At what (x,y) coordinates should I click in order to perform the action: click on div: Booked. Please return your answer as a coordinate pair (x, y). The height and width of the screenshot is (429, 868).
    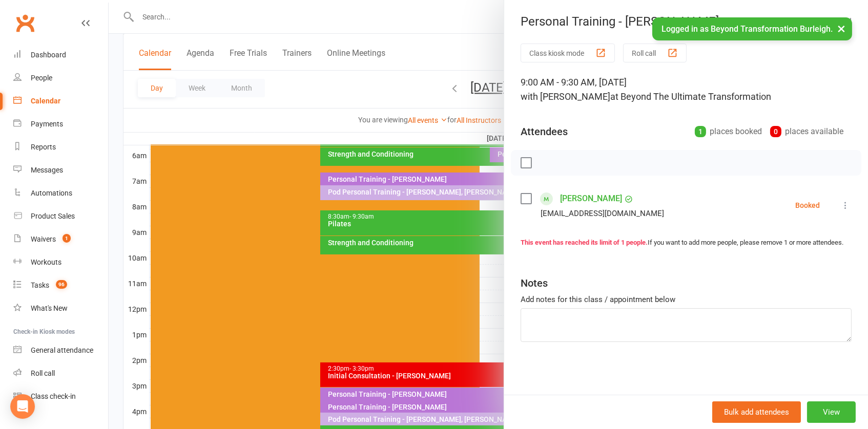
    Looking at the image, I should click on (807, 205).